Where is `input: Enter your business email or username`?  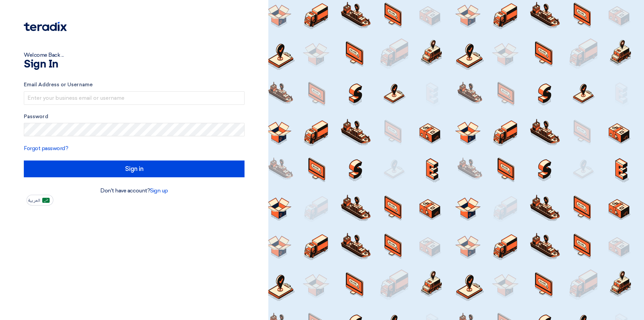 input: Enter your business email or username is located at coordinates (134, 98).